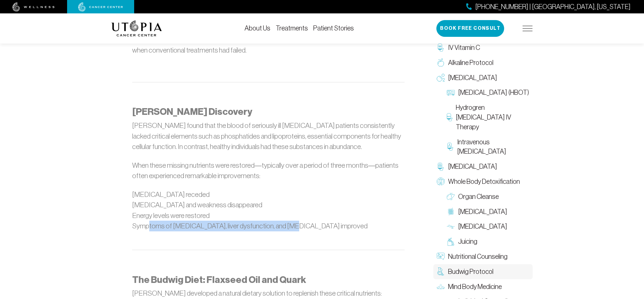  Describe the element at coordinates (483, 257) in the screenshot. I see `a: Nutritional Counseling` at that location.